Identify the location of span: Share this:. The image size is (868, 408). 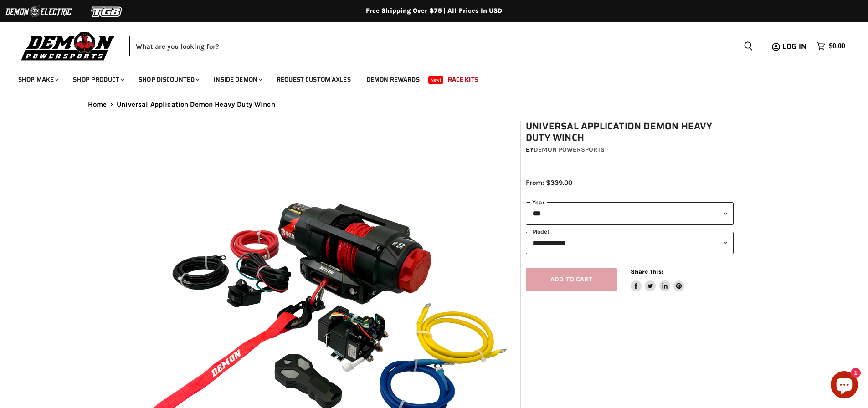
(647, 271).